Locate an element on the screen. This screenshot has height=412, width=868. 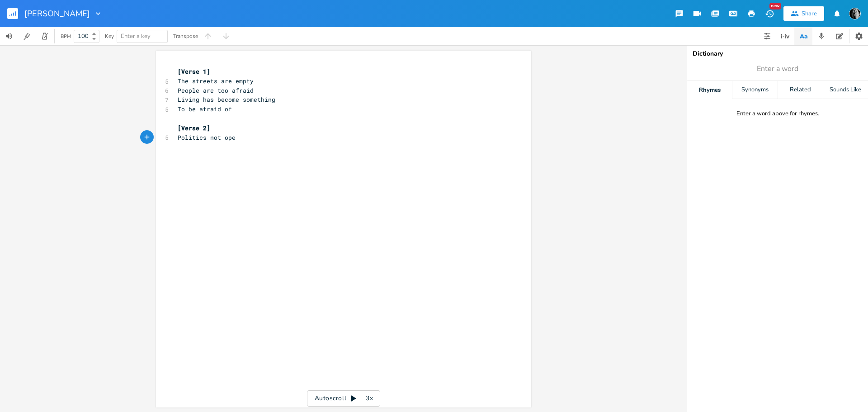
div: BPM is located at coordinates (66, 36).